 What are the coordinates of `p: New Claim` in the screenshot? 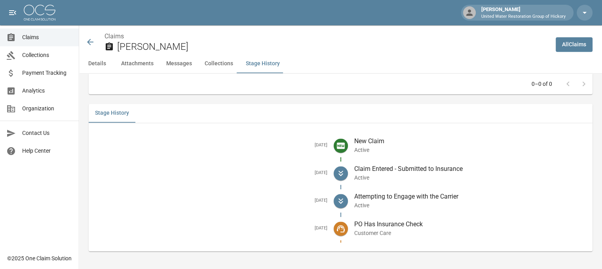 It's located at (470, 141).